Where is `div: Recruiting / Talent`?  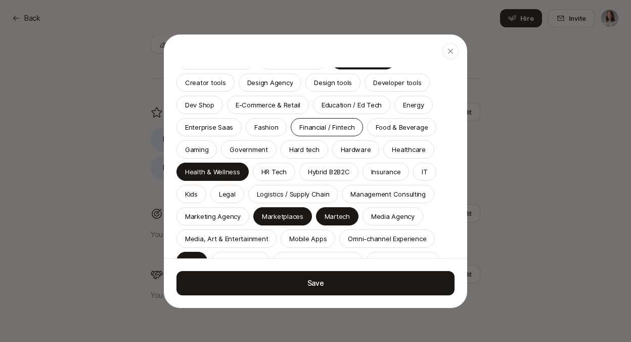 div: Recruiting / Talent is located at coordinates (403, 261).